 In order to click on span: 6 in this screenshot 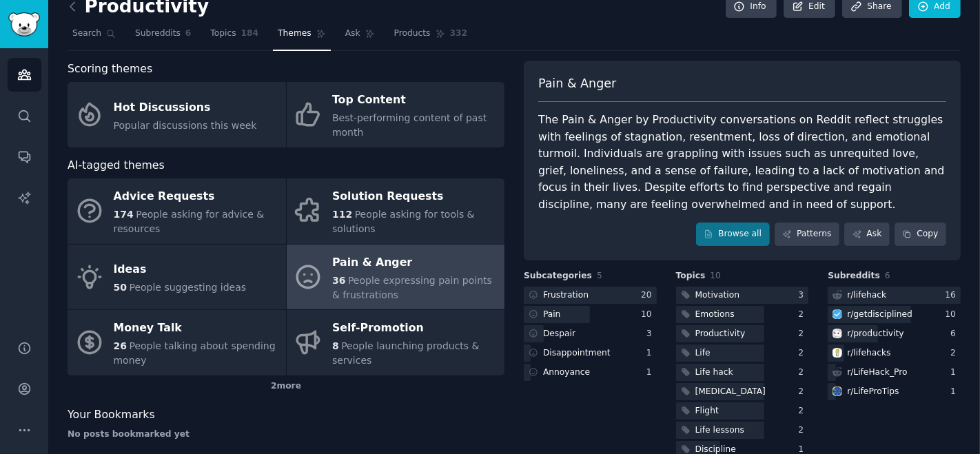, I will do `click(888, 275)`.